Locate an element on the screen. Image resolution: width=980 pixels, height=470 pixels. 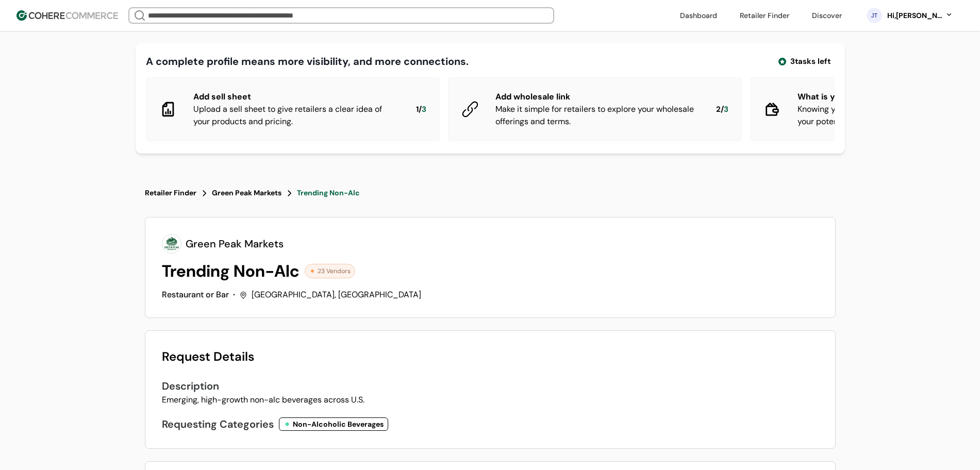
div: Retailer Finder is located at coordinates (170, 193).